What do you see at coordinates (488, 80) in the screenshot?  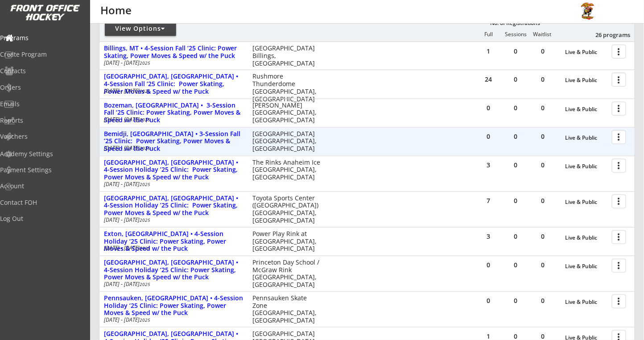 I see `div: 24` at bounding box center [488, 80].